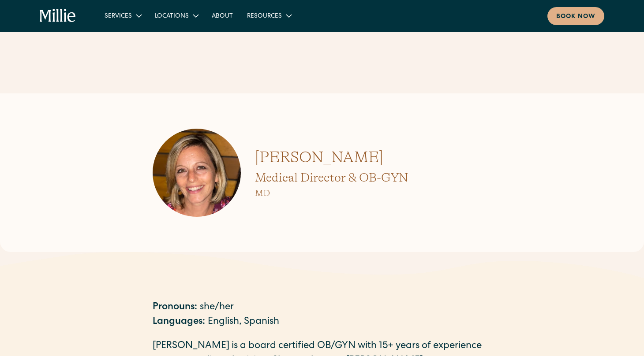  Describe the element at coordinates (331, 194) in the screenshot. I see `h3: MD` at that location.